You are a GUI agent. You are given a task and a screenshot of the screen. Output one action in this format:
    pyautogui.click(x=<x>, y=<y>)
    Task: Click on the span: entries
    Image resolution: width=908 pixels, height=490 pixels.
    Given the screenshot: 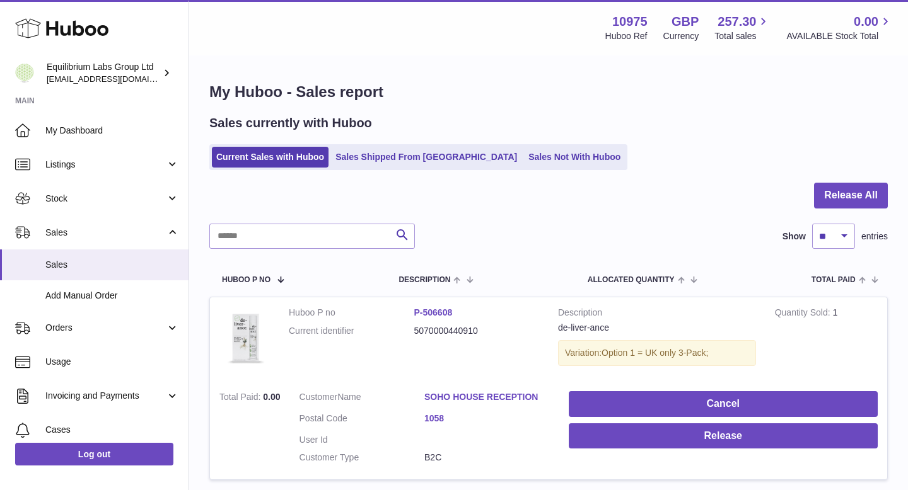 What is the action you would take?
    pyautogui.click(x=874, y=236)
    